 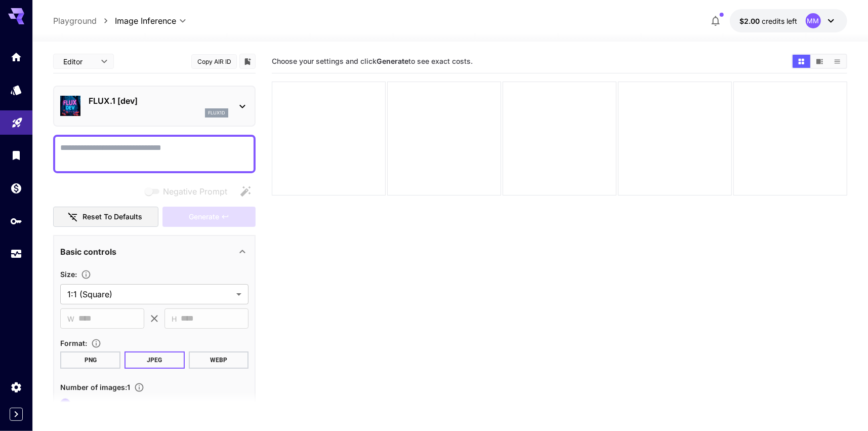 What do you see at coordinates (174, 318) in the screenshot?
I see `span: H` at bounding box center [174, 318].